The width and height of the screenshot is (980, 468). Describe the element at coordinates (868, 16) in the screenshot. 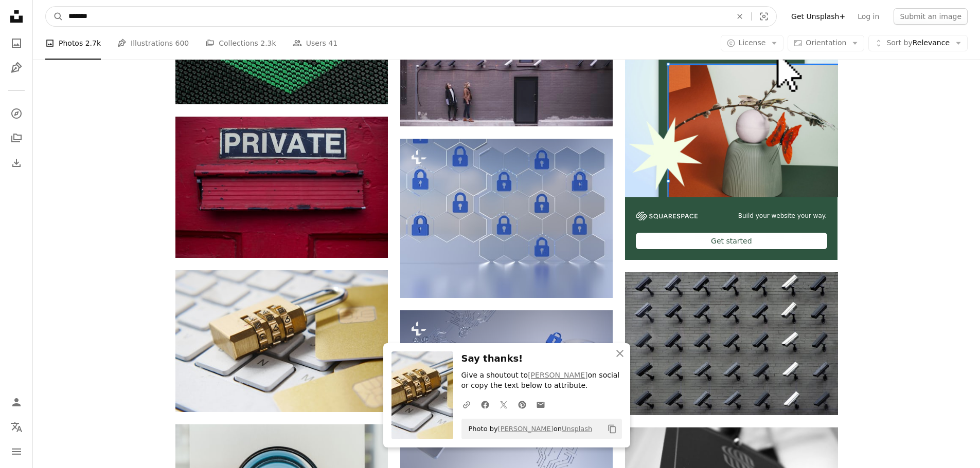

I see `a: Log in` at that location.